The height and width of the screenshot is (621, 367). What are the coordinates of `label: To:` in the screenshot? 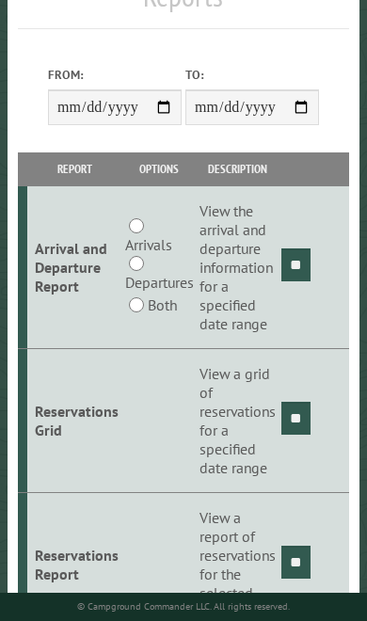 It's located at (252, 74).